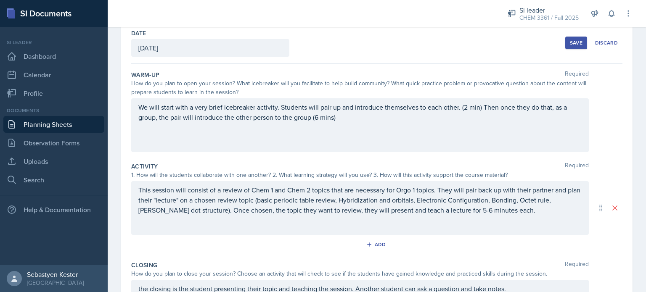 This screenshot has height=292, width=646. Describe the element at coordinates (144, 265) in the screenshot. I see `label: Closing` at that location.